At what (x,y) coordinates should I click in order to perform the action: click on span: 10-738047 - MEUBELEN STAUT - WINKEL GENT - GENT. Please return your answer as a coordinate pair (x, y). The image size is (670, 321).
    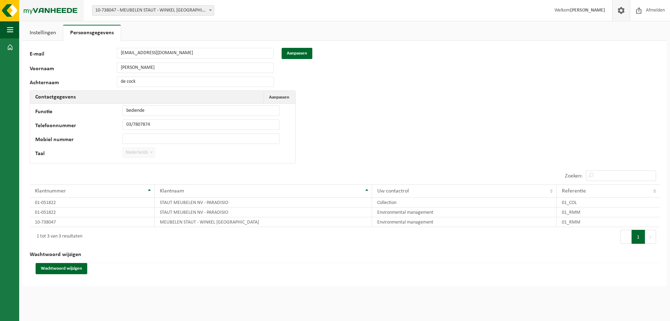
    Looking at the image, I should click on (153, 10).